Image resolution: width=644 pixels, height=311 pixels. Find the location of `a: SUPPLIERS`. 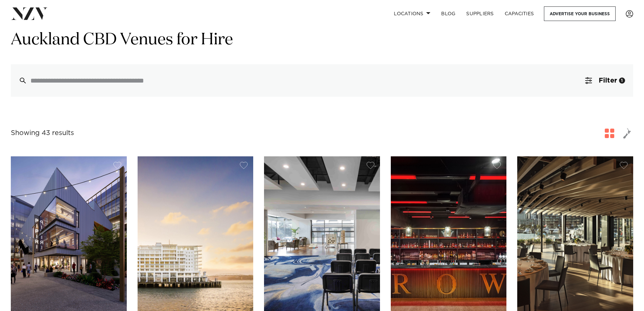

a: SUPPLIERS is located at coordinates (480, 14).